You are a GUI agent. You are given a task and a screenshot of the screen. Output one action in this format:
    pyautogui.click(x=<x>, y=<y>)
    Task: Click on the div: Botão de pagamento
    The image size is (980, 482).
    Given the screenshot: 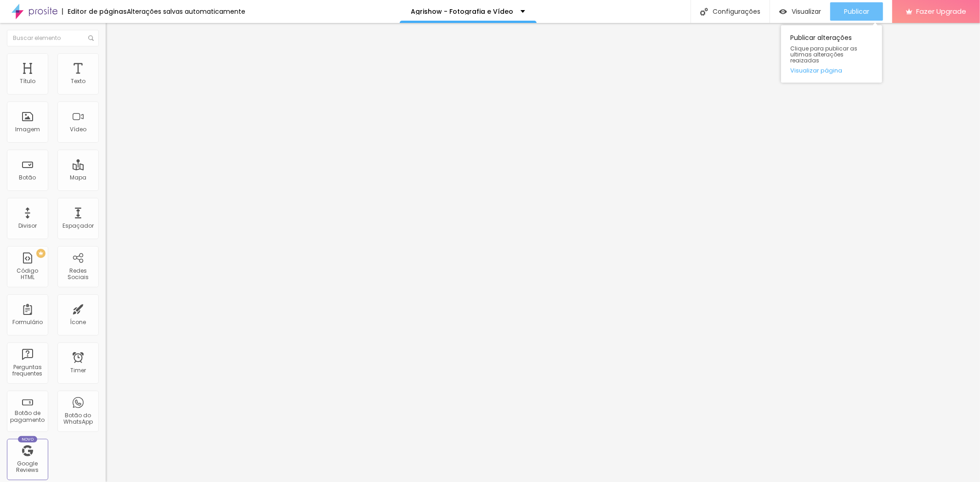 What is the action you would take?
    pyautogui.click(x=27, y=416)
    